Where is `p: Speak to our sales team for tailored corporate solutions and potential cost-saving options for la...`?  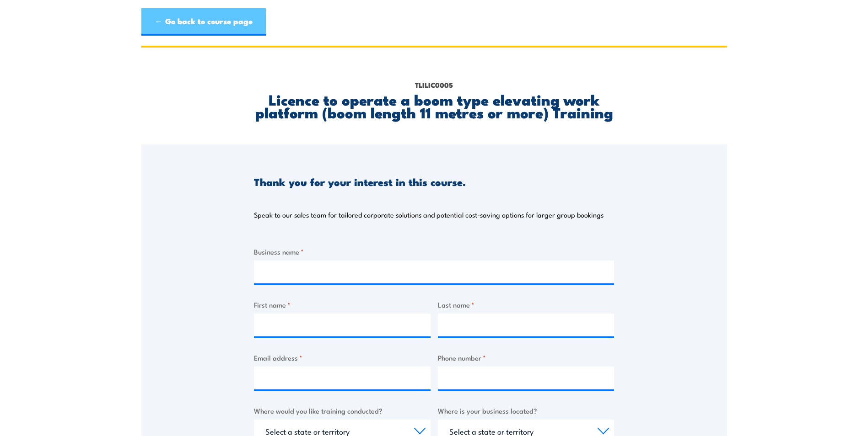 p: Speak to our sales team for tailored corporate solutions and potential cost-saving options for la... is located at coordinates (429, 215).